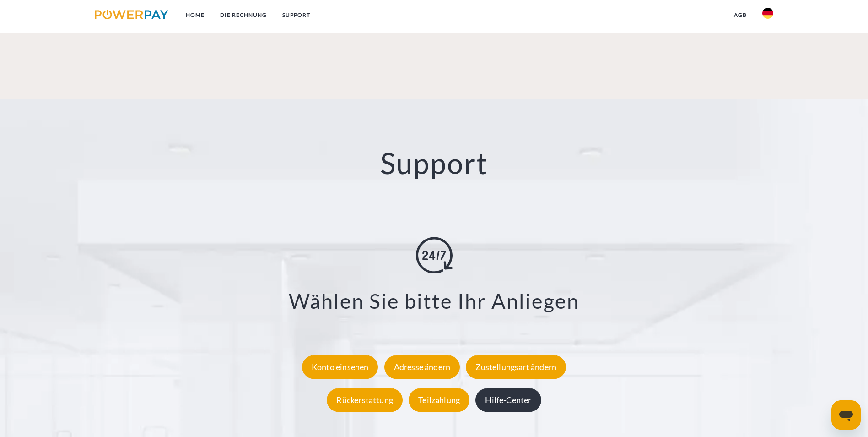 The image size is (868, 437). Describe the element at coordinates (740, 15) in the screenshot. I see `a: agb` at that location.